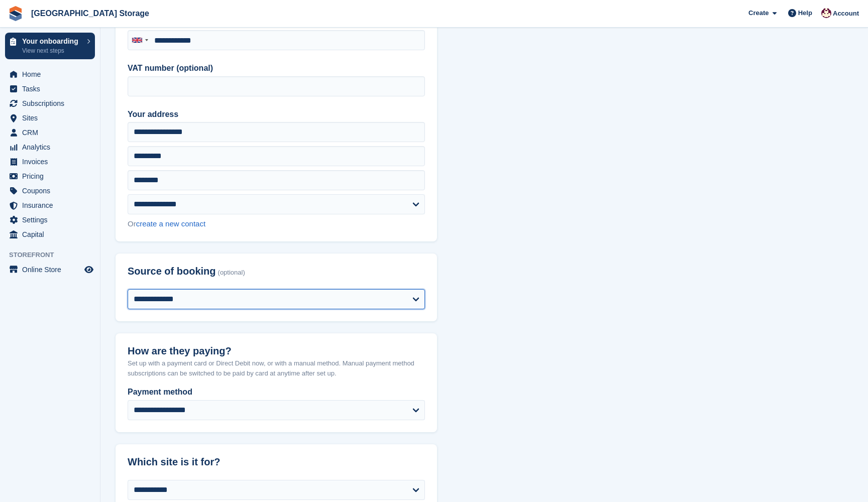 Image resolution: width=868 pixels, height=502 pixels. Describe the element at coordinates (52, 51) in the screenshot. I see `p: View next steps` at that location.